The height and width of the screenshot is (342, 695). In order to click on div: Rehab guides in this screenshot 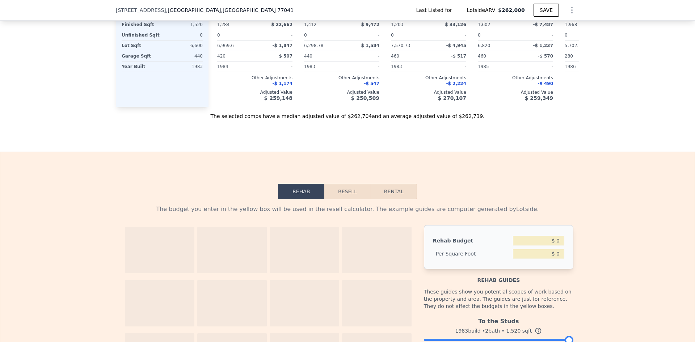, I will do `click(498, 277)`.